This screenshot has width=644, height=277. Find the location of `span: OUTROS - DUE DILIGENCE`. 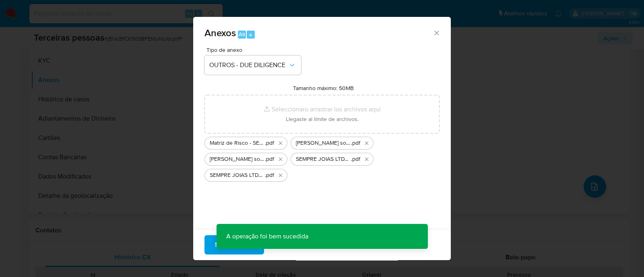

span: OUTROS - DUE DILIGENCE is located at coordinates (249, 65).